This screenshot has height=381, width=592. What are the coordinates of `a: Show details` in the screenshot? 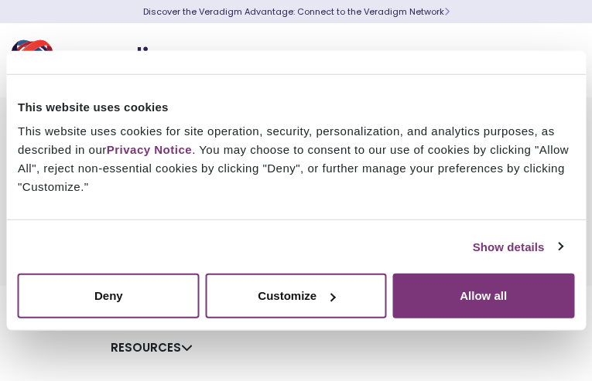 It's located at (518, 247).